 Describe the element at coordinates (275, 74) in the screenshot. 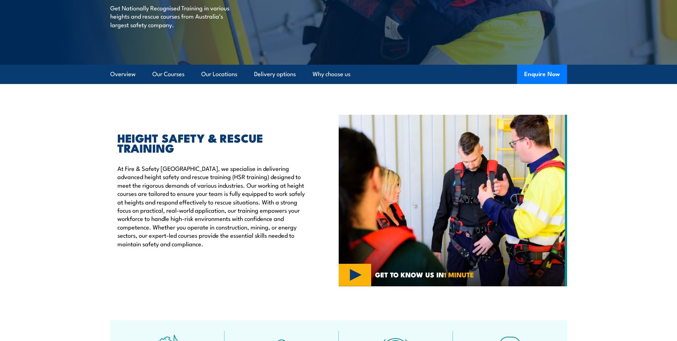

I see `a: Delivery options` at that location.